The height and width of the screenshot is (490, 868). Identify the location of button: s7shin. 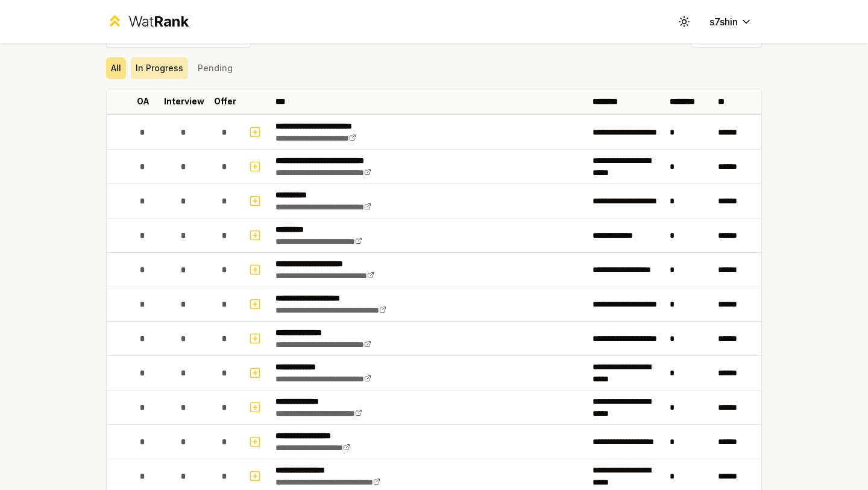
(731, 21).